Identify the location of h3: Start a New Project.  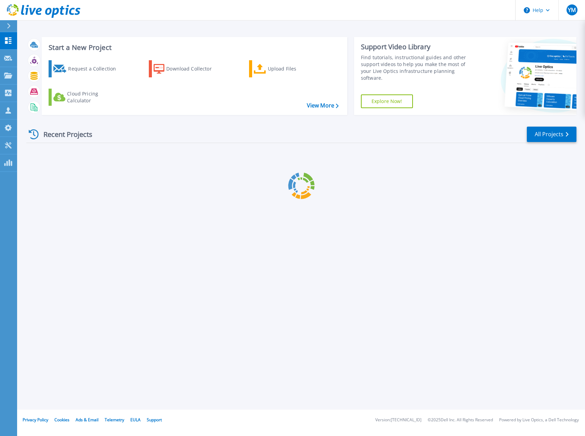
(193, 48).